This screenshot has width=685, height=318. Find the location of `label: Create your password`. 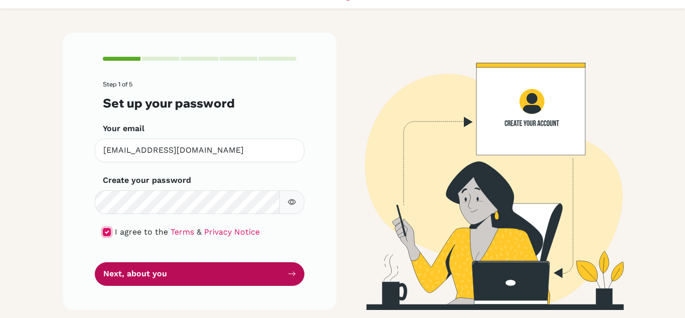

label: Create your password is located at coordinates (147, 180).